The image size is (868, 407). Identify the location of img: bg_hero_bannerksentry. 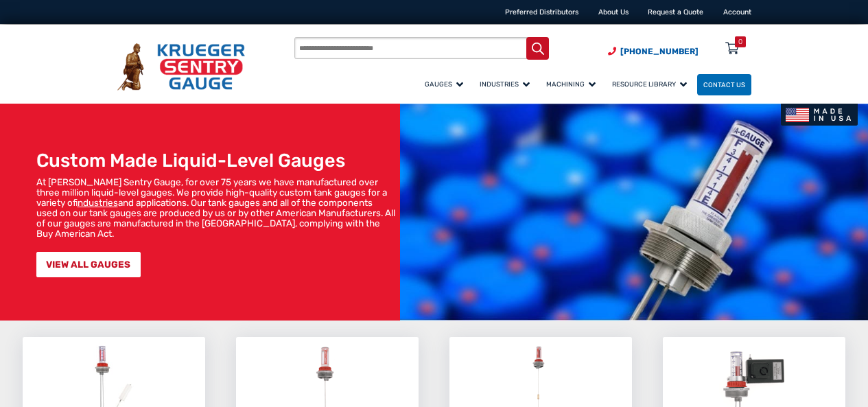
(634, 212).